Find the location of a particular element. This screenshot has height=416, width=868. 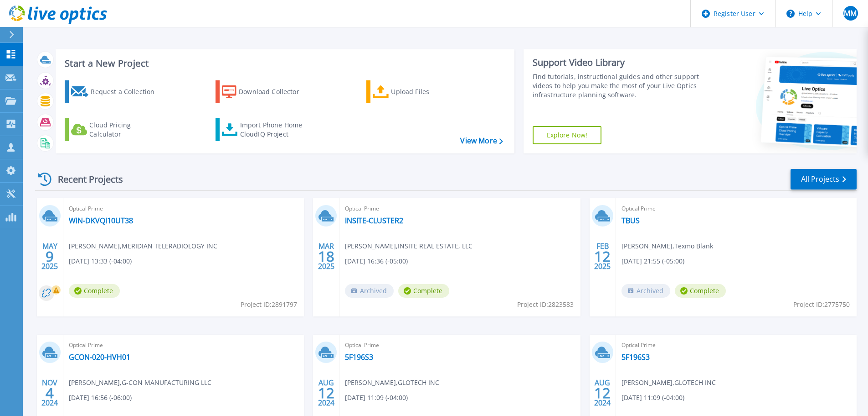

span: 9 is located at coordinates (50, 256).